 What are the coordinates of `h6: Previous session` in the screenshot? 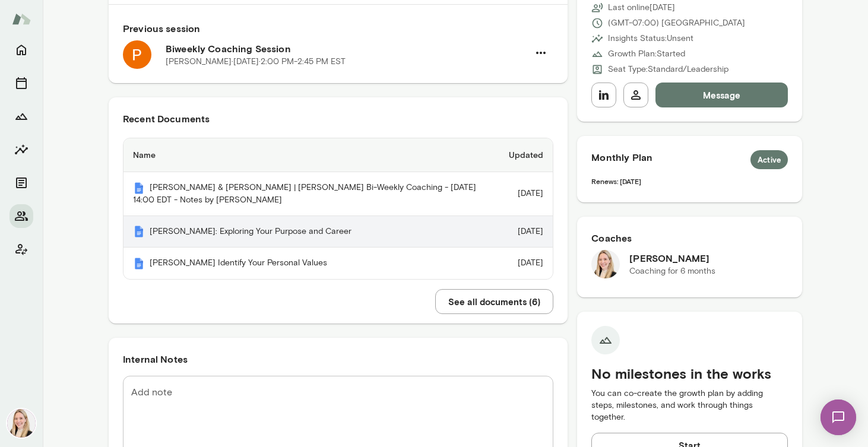 It's located at (338, 28).